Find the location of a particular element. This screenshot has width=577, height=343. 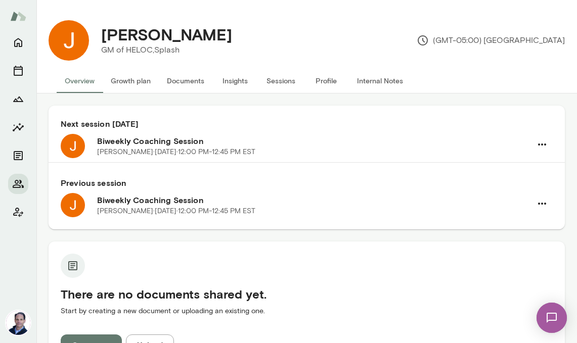

button: Profile is located at coordinates (326, 81).